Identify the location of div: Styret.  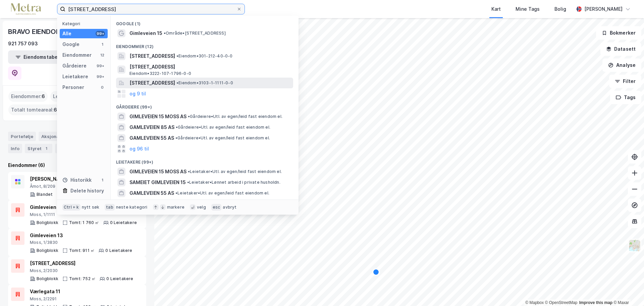
(39, 148).